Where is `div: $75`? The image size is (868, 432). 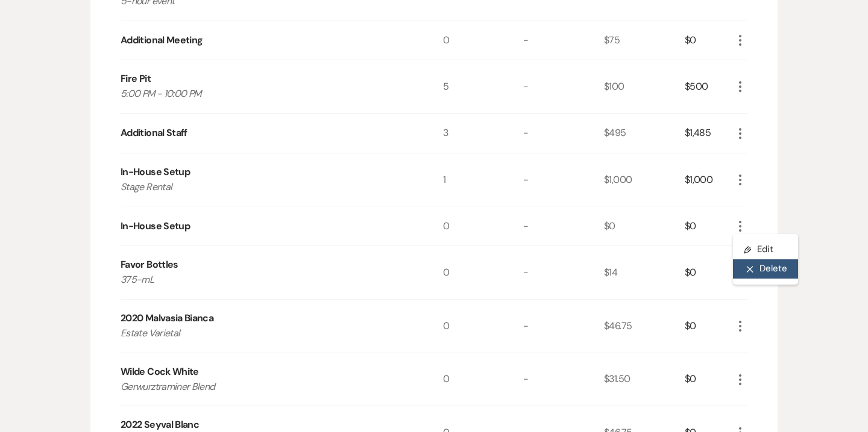 div: $75 is located at coordinates (644, 40).